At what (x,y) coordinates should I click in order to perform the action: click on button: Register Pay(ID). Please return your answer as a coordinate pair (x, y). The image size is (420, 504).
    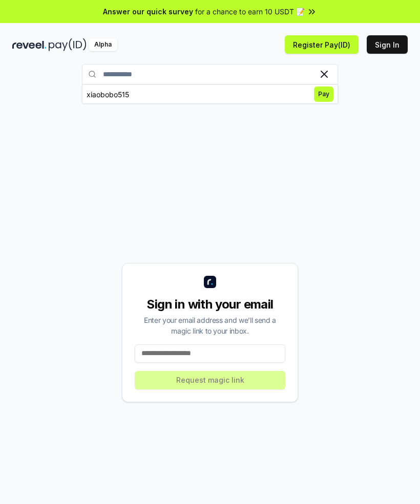
    Looking at the image, I should click on (321, 45).